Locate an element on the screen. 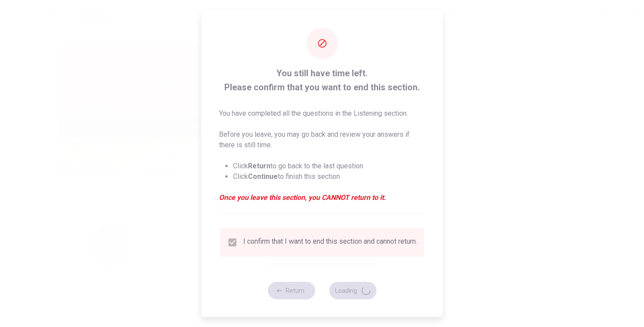 This screenshot has width=644, height=327. li: Click to finish this section. is located at coordinates (329, 176).